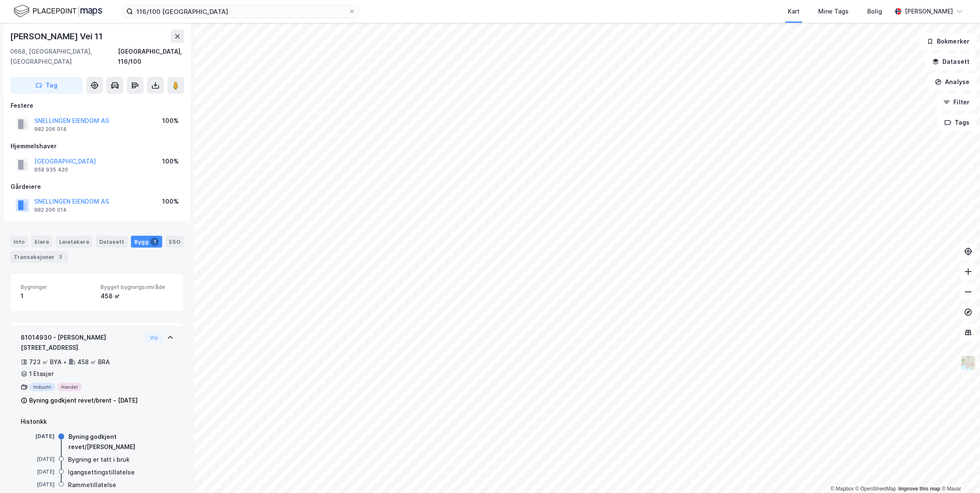 This screenshot has width=980, height=493. Describe the element at coordinates (74, 242) in the screenshot. I see `div: Leietakere` at that location.